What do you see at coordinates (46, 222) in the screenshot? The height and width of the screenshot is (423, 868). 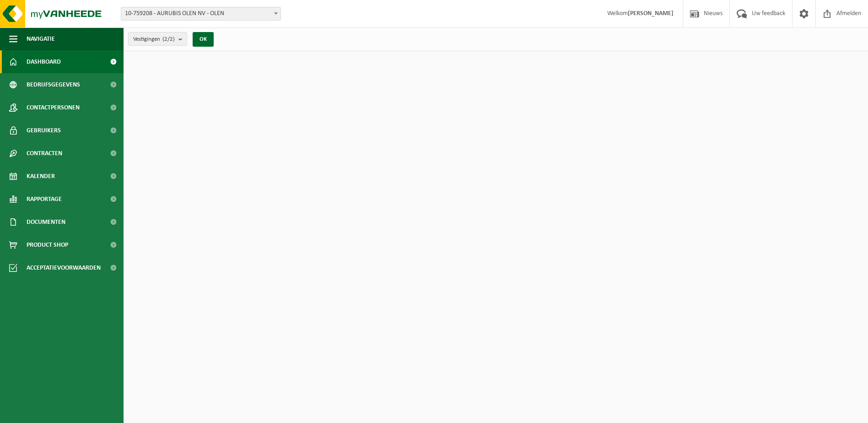 I see `span: Documenten` at bounding box center [46, 222].